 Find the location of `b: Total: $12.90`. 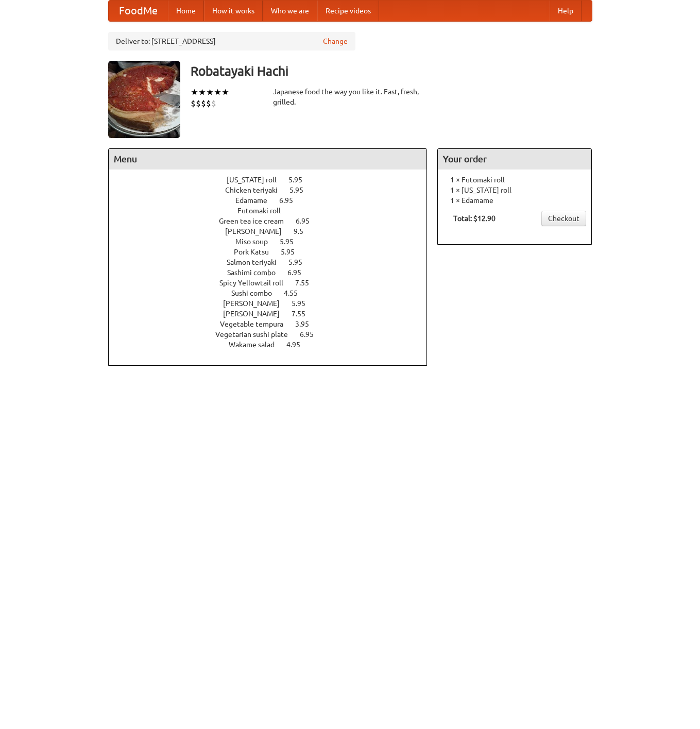

b: Total: $12.90 is located at coordinates (475, 219).